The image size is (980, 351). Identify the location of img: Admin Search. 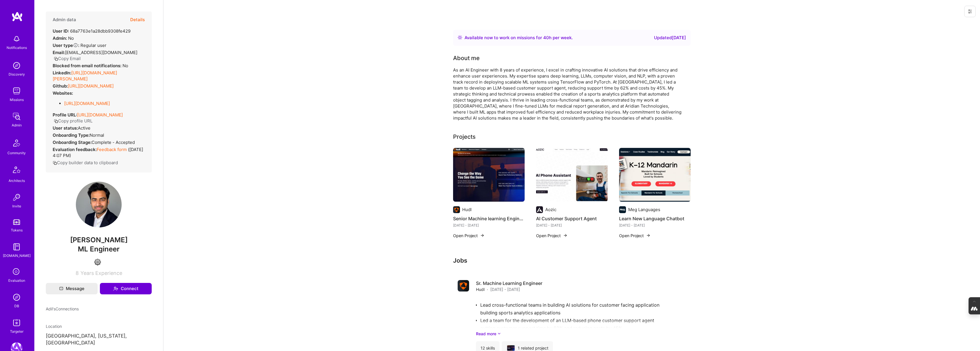
(17, 297).